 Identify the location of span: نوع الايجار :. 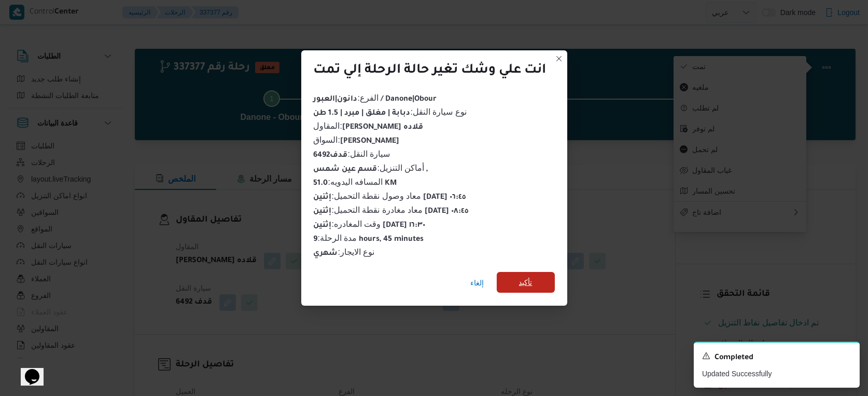
(344, 252).